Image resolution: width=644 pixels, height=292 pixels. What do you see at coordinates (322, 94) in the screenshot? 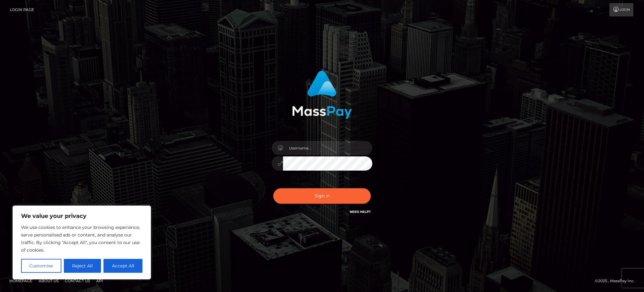
I see `img: MassPay Login` at bounding box center [322, 94].